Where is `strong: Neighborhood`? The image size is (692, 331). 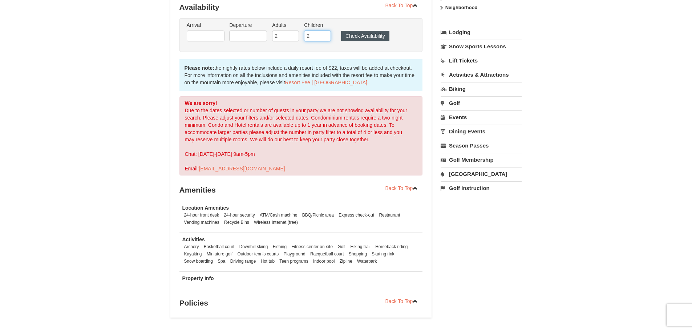
strong: Neighborhood is located at coordinates (461, 7).